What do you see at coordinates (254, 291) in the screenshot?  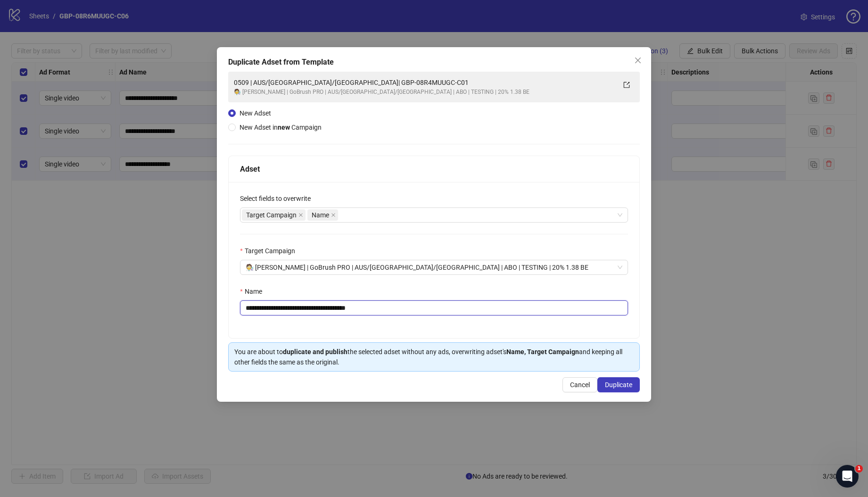 I see `label: Name` at bounding box center [254, 291].